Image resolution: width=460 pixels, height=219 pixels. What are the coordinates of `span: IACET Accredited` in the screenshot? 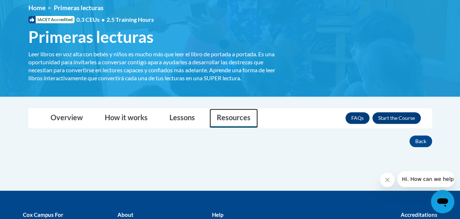 It's located at (51, 20).